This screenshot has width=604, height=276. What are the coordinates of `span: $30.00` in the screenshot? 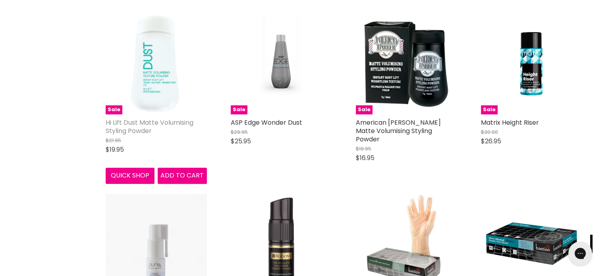 It's located at (489, 132).